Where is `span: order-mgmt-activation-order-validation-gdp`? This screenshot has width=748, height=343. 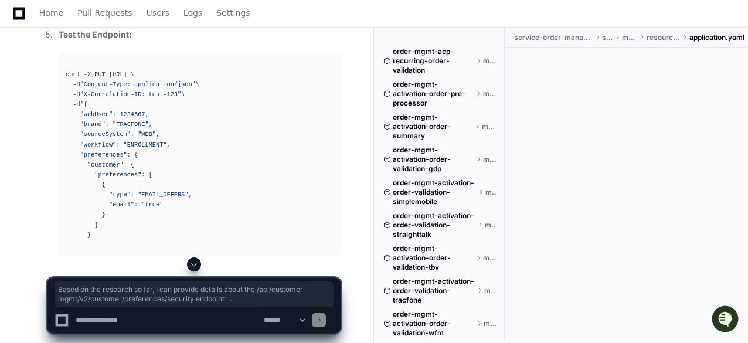
span: order-mgmt-activation-order-validation-gdp is located at coordinates (433, 159).